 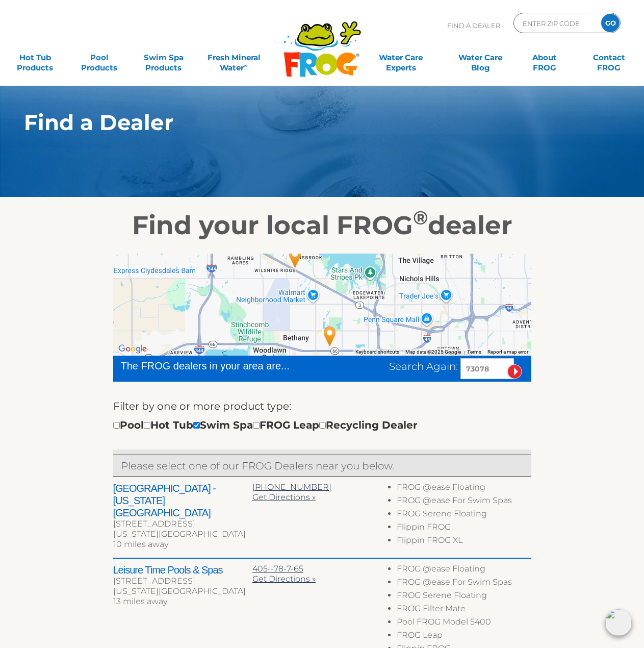 I want to click on input: Submit, so click(x=514, y=372).